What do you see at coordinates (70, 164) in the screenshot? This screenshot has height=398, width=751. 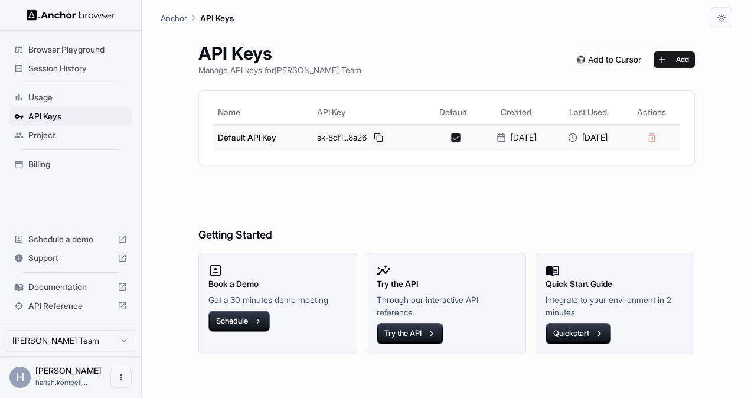 I see `div: Billing` at bounding box center [70, 164].